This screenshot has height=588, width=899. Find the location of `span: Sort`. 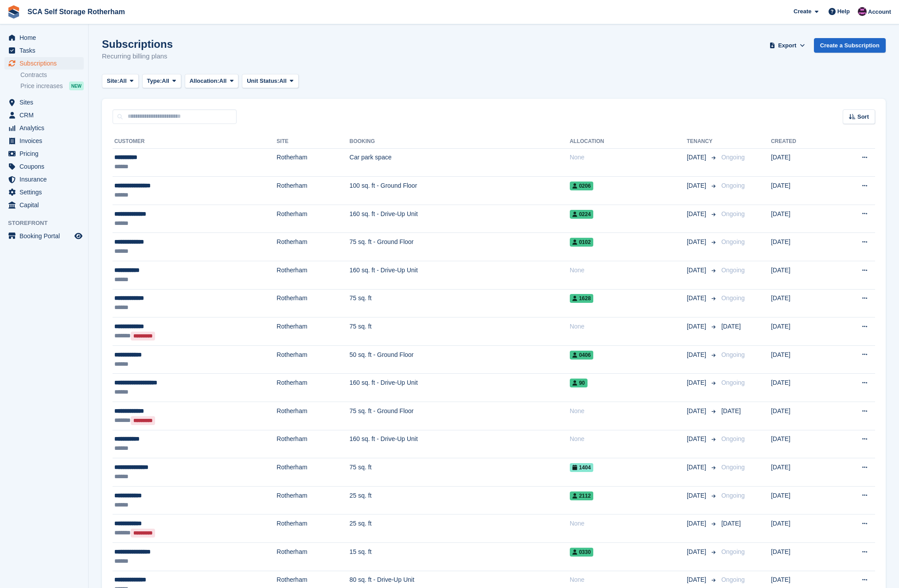

span: Sort is located at coordinates (863, 117).